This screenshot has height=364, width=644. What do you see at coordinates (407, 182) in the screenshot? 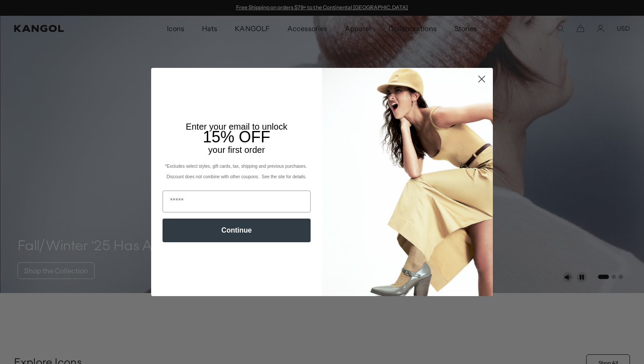
I see `img: 93be19ad-e773-4382-80b9-c9d740c9197f.jpeg` at bounding box center [407, 182].